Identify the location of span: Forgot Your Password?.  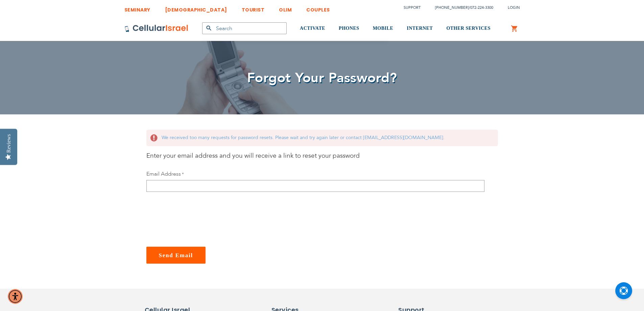
(322, 78).